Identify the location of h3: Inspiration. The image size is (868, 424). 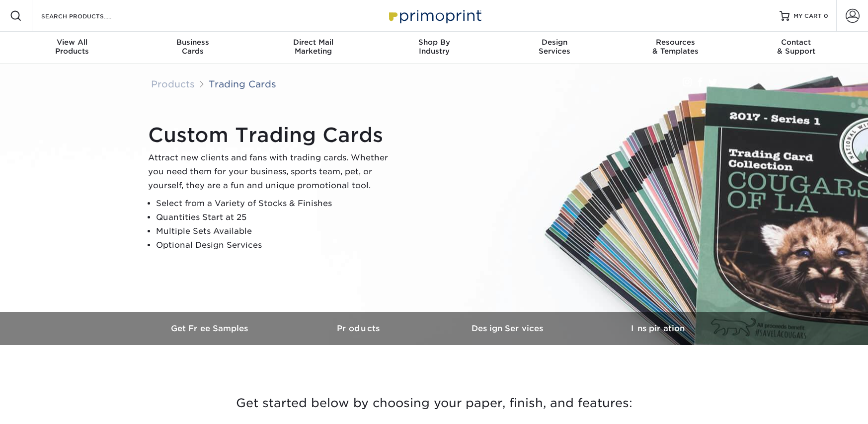
(658, 328).